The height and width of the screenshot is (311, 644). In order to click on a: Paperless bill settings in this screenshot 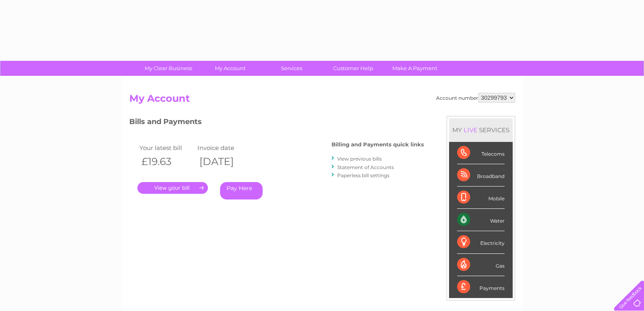, I will do `click(363, 175)`.